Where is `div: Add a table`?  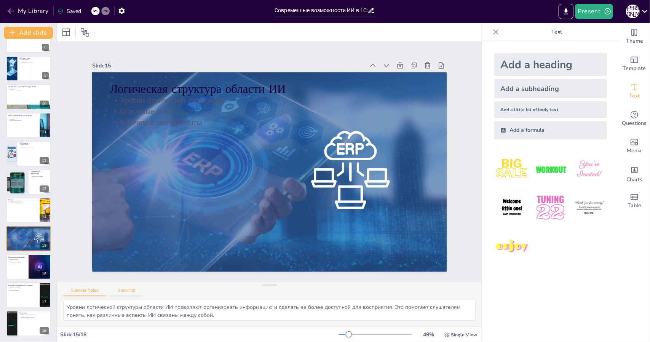
div: Add a table is located at coordinates (635, 201).